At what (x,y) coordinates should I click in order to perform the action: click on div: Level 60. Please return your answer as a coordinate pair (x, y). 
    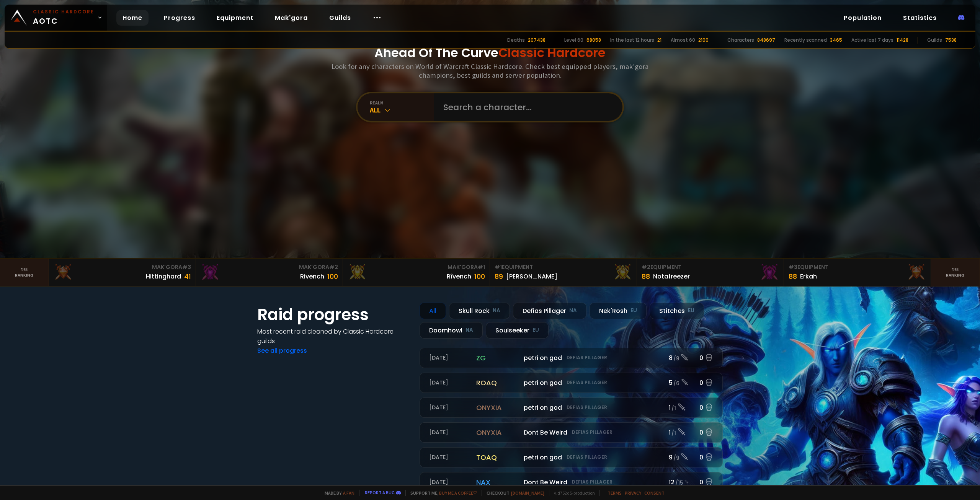
    Looking at the image, I should click on (574, 40).